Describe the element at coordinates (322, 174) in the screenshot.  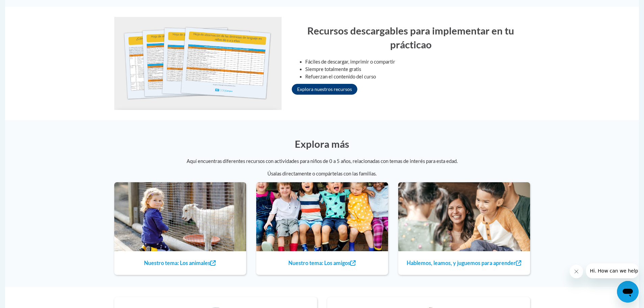
I see `p: Úsalas directamente o compártelas con las familias.` at that location.